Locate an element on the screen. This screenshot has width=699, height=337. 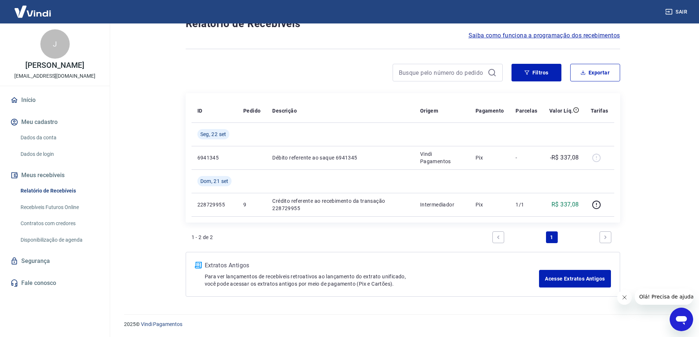
p: Tarifas is located at coordinates (599, 111).